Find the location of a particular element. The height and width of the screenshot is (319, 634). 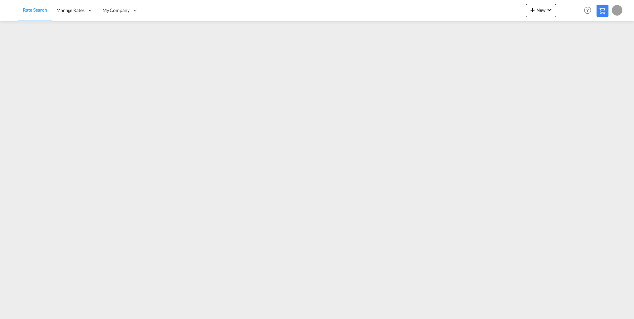

span: Rate Search is located at coordinates (35, 10).